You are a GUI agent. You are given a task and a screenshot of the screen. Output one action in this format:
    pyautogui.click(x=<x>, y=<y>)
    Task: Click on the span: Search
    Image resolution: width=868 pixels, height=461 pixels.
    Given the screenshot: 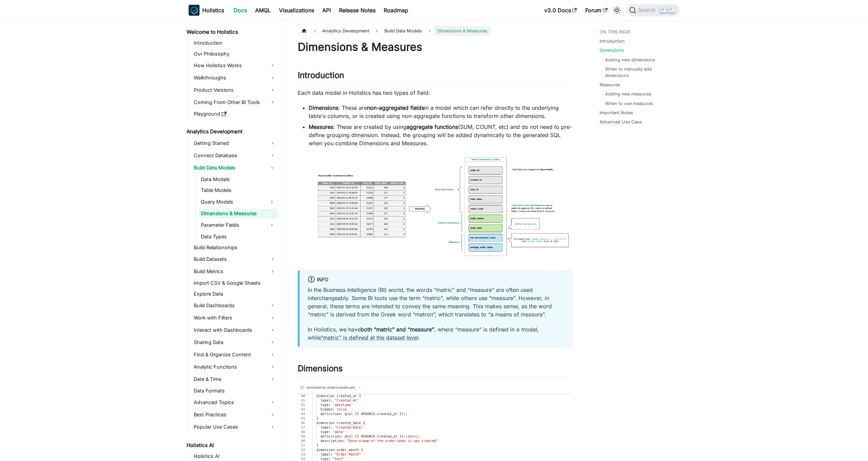 What is the action you would take?
    pyautogui.click(x=647, y=10)
    